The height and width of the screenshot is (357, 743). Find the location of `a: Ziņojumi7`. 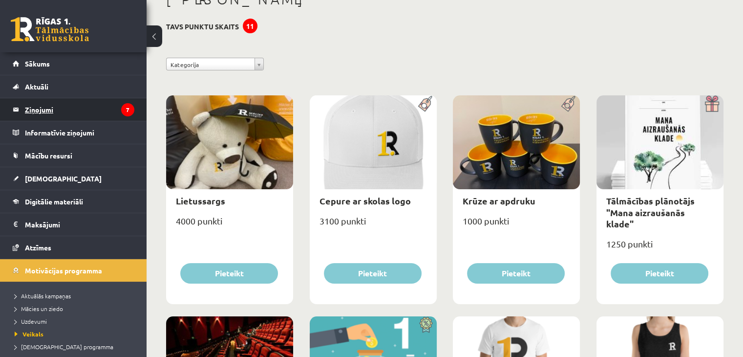

a: Ziņojumi7 is located at coordinates (73, 109).